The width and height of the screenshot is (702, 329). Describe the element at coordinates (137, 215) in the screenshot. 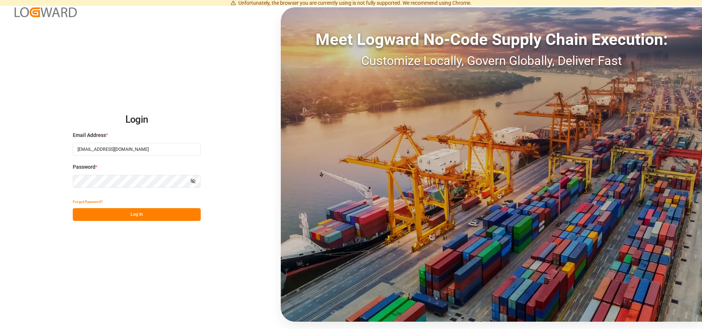

I see `button: Log In` at that location.